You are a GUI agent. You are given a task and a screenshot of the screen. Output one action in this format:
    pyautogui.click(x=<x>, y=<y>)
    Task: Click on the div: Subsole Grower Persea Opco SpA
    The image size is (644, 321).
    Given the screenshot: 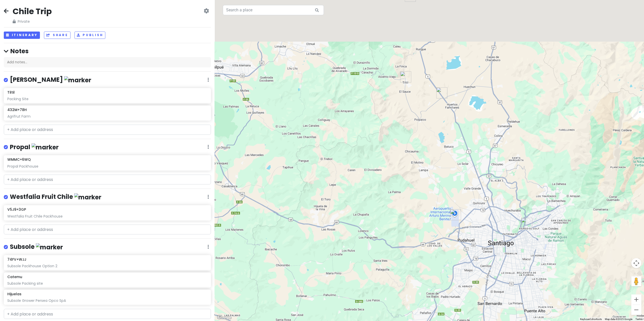 What is the action you would take?
    pyautogui.click(x=107, y=301)
    